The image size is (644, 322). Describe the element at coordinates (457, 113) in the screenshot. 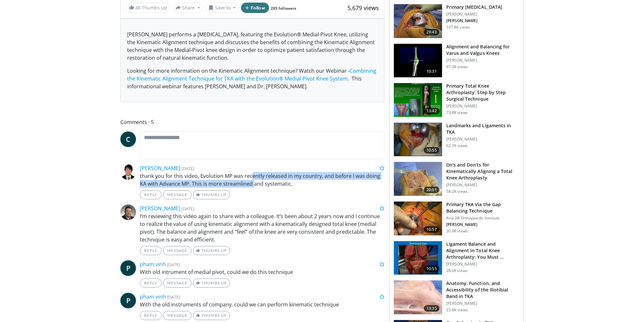

I see `p: 73.8K views` at that location.